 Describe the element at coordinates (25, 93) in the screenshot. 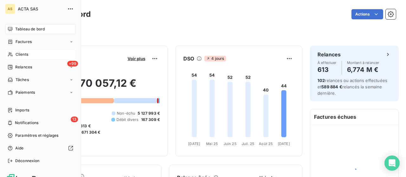

I see `span: Paiements` at that location.